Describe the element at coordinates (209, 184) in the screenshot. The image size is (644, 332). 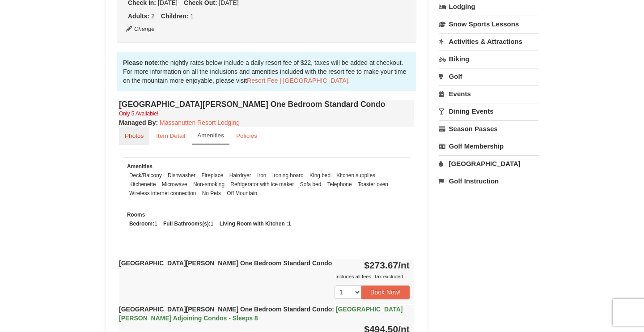
I see `li: Non-smoking` at that location.